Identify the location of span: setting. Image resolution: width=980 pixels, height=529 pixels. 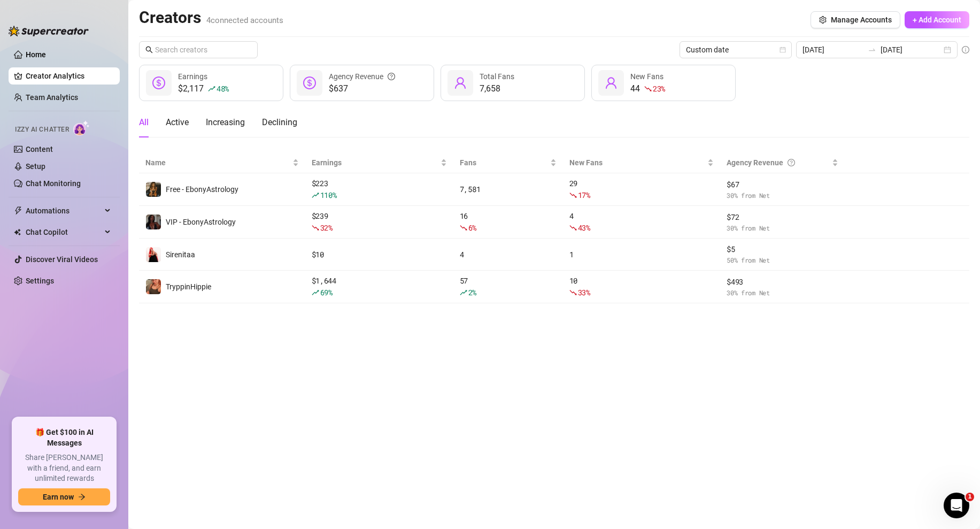
(824, 20).